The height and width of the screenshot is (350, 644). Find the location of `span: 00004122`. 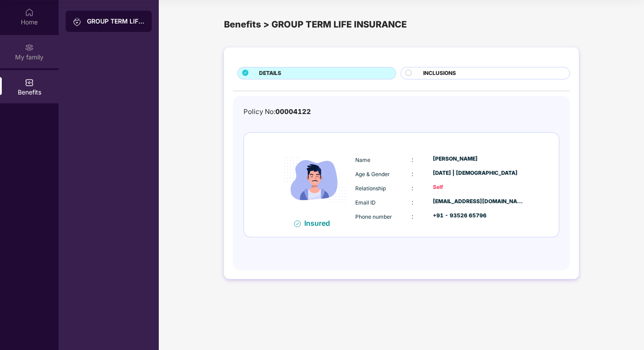

span: 00004122 is located at coordinates (293, 111).